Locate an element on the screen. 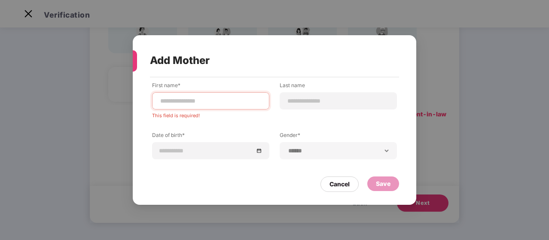 The height and width of the screenshot is (240, 549). div: Add Mother is located at coordinates (264, 61).